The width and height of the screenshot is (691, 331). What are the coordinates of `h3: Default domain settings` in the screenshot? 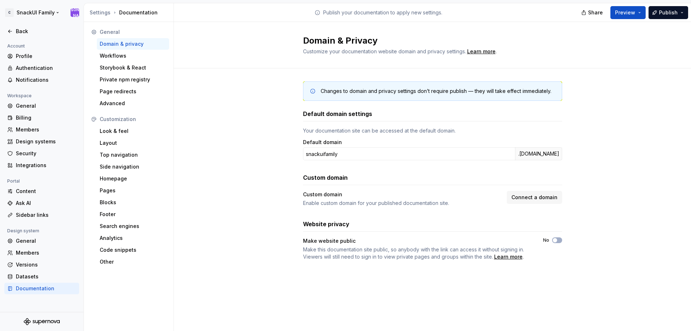 It's located at (337, 114).